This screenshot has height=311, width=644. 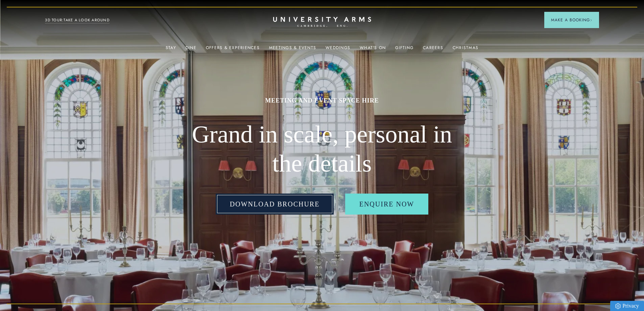 What do you see at coordinates (233, 50) in the screenshot?
I see `a: Offers & Experiences` at bounding box center [233, 50].